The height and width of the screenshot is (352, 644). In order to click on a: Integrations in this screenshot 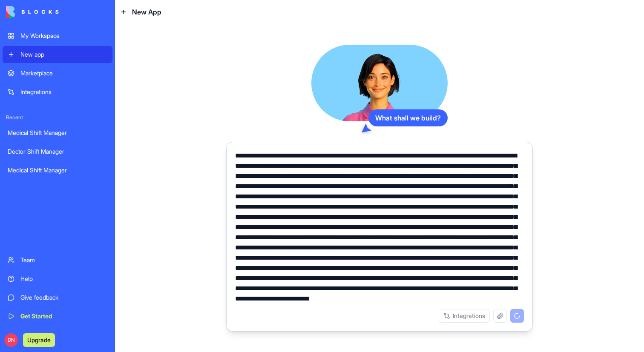, I will do `click(57, 92)`.